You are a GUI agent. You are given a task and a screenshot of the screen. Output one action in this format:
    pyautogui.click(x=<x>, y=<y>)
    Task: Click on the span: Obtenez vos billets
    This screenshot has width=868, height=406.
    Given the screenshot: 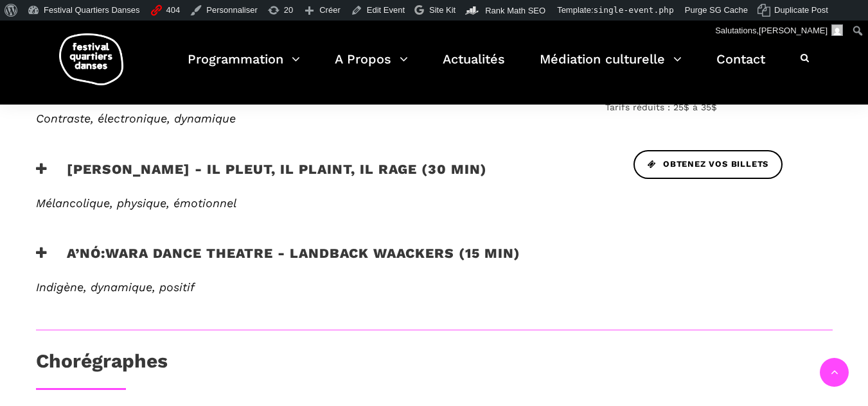 What is the action you would take?
    pyautogui.click(x=707, y=164)
    